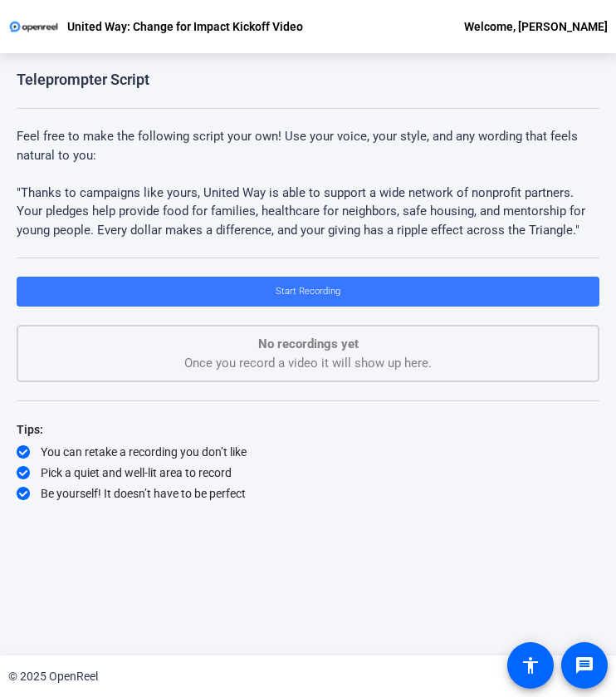 This screenshot has height=697, width=616. What do you see at coordinates (185, 27) in the screenshot?
I see `p: United Way: Change for Impact Kickoff Video` at bounding box center [185, 27].